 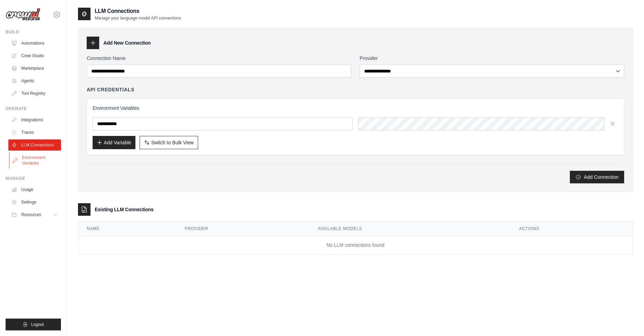 What do you see at coordinates (35, 160) in the screenshot?
I see `a: Environment Variables` at bounding box center [35, 160].